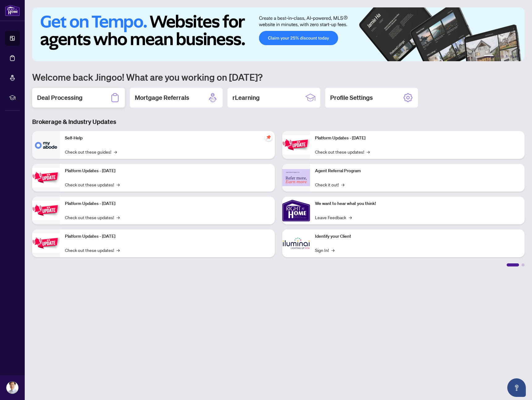 This screenshot has width=532, height=400. Describe the element at coordinates (417, 171) in the screenshot. I see `p: Agent Referral Program` at that location.